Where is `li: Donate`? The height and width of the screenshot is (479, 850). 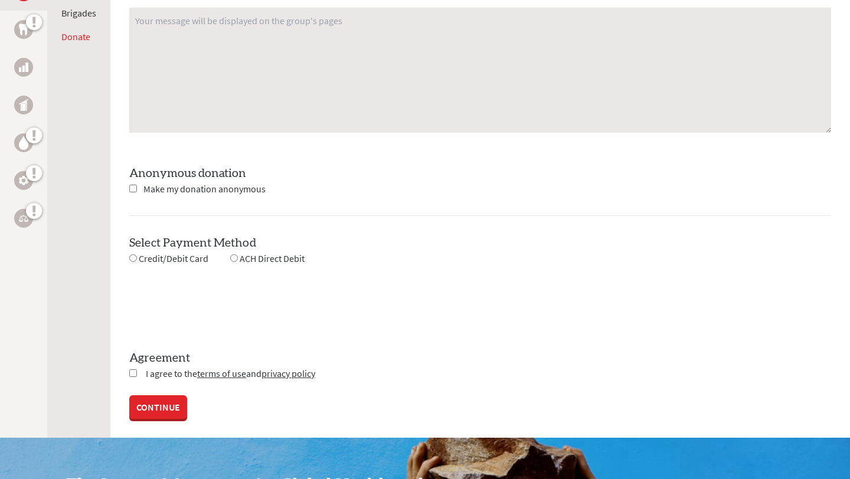
li: Donate is located at coordinates (79, 37).